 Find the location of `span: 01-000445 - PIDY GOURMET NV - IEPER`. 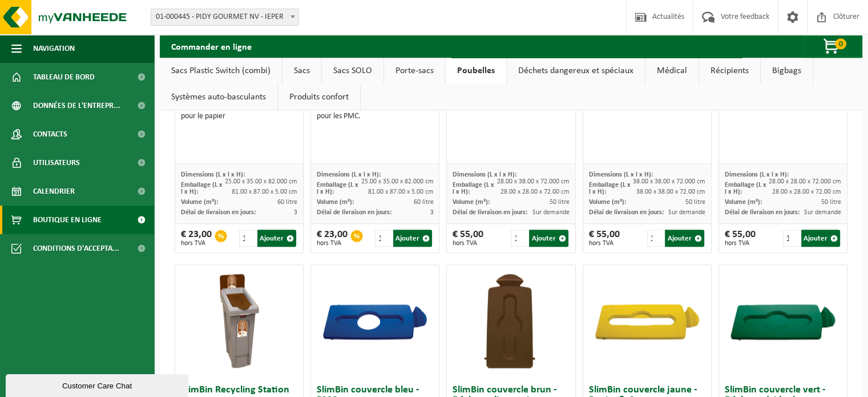

span: 01-000445 - PIDY GOURMET NV - IEPER is located at coordinates (225, 17).